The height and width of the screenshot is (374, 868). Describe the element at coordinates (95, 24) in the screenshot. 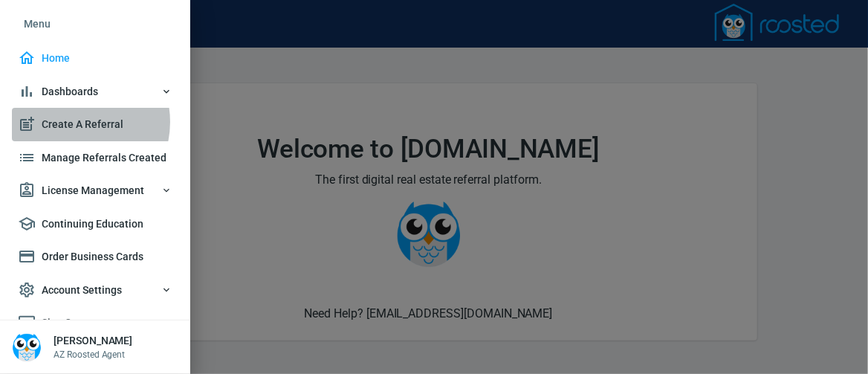

I see `li: Menu` at that location.